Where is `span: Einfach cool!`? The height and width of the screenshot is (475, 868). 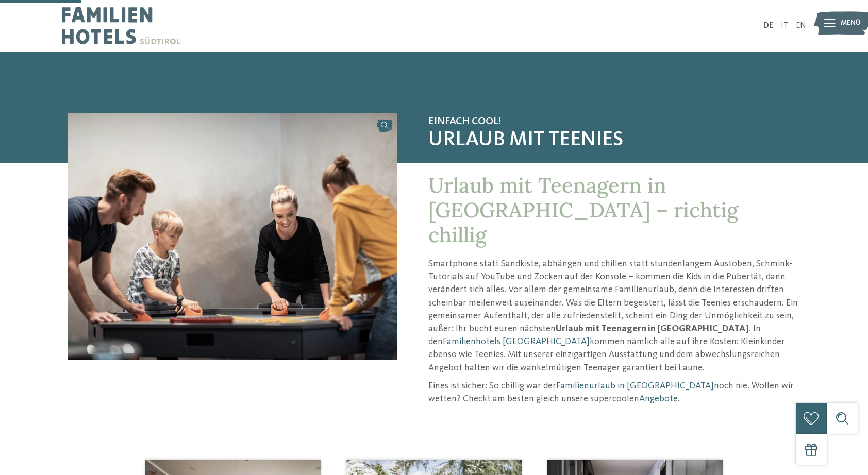
span: Einfach cool! is located at coordinates (614, 122).